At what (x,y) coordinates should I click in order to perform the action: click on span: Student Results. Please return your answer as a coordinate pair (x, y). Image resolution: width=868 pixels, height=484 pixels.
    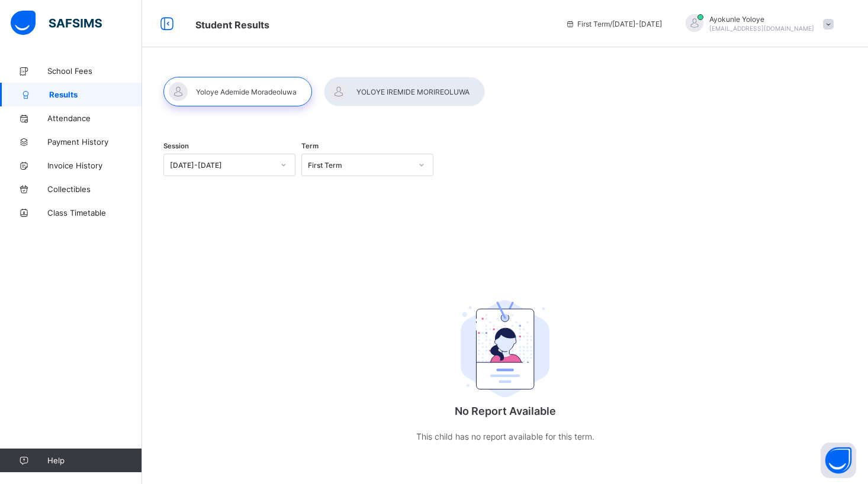
    Looking at the image, I should click on (232, 25).